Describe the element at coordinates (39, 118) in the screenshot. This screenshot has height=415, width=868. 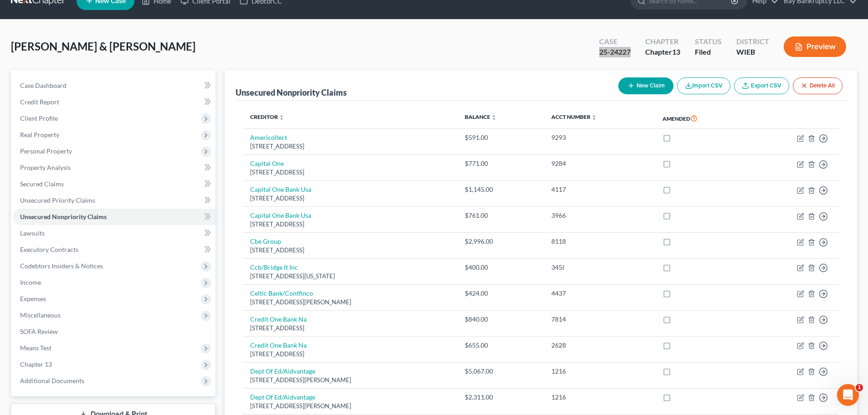
I see `span: Client Profile` at that location.